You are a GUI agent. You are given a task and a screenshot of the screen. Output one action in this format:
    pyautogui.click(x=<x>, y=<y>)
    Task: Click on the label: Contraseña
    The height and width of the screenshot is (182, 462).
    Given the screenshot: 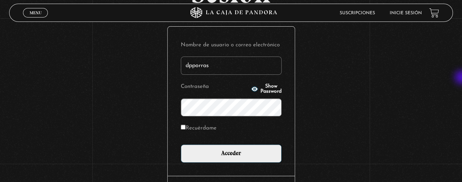 What is the action you would take?
    pyautogui.click(x=215, y=87)
    